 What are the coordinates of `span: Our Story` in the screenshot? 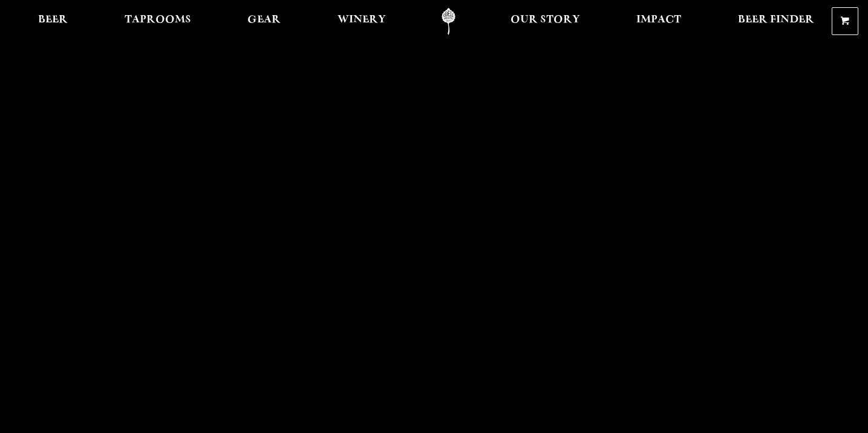 It's located at (545, 20).